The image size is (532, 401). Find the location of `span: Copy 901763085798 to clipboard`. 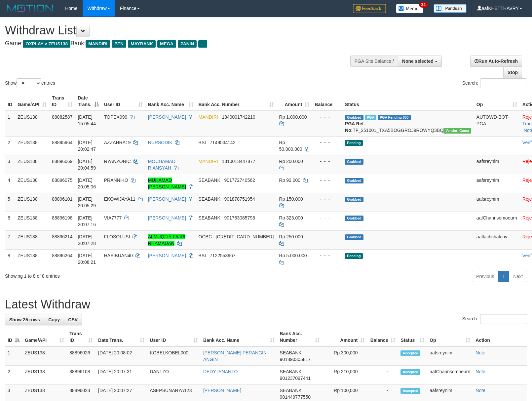

span: Copy 901763085798 to clipboard is located at coordinates (239, 218).